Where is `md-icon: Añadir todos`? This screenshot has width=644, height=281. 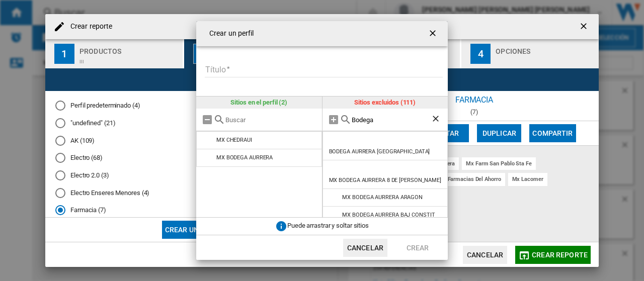
md-icon: Añadir todos is located at coordinates (333, 120).